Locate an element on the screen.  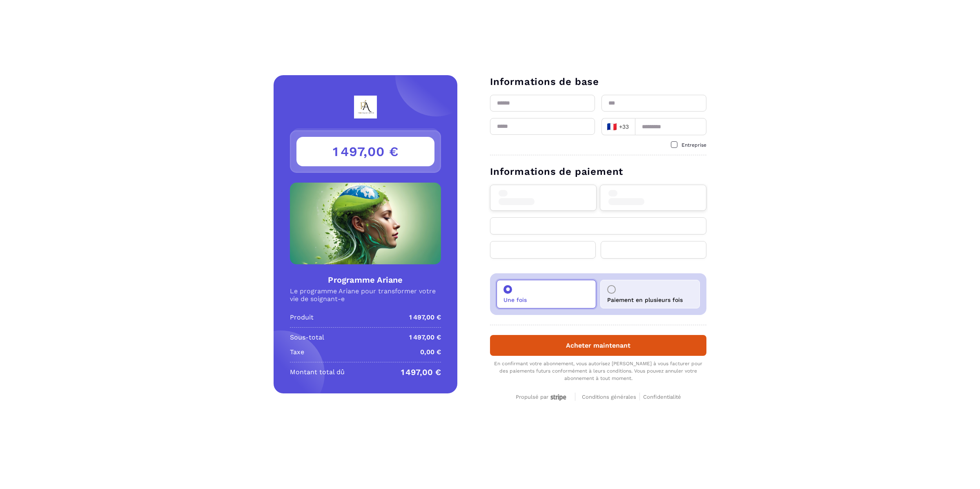
h3: Informations de base is located at coordinates (598, 82).